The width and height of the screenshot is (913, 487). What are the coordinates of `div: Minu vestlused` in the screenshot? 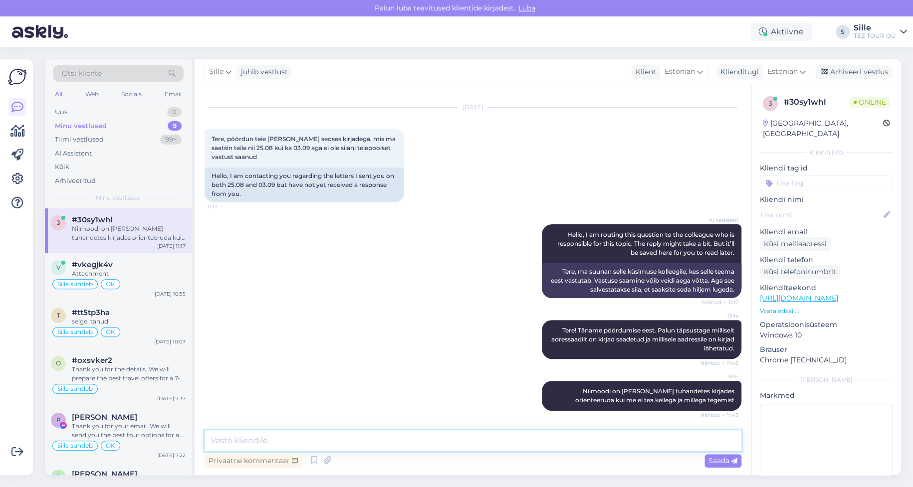 It's located at (81, 126).